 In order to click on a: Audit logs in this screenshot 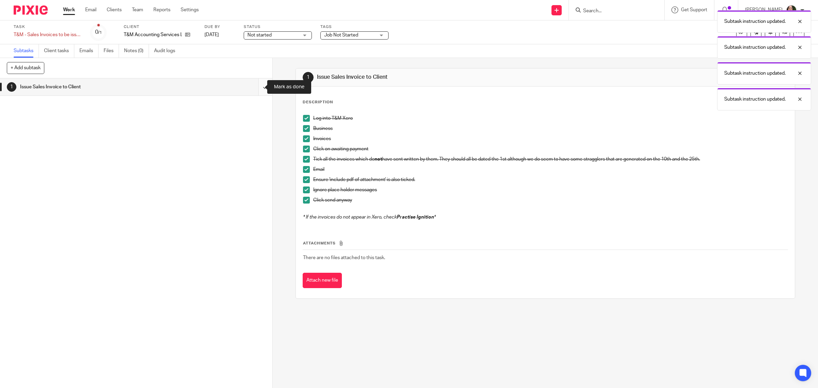, I will do `click(167, 51)`.